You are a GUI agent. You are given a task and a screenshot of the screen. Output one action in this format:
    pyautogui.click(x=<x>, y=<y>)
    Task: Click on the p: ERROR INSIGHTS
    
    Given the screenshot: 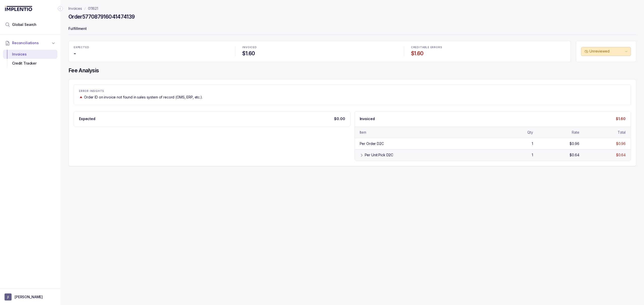 What is the action you would take?
    pyautogui.click(x=352, y=91)
    